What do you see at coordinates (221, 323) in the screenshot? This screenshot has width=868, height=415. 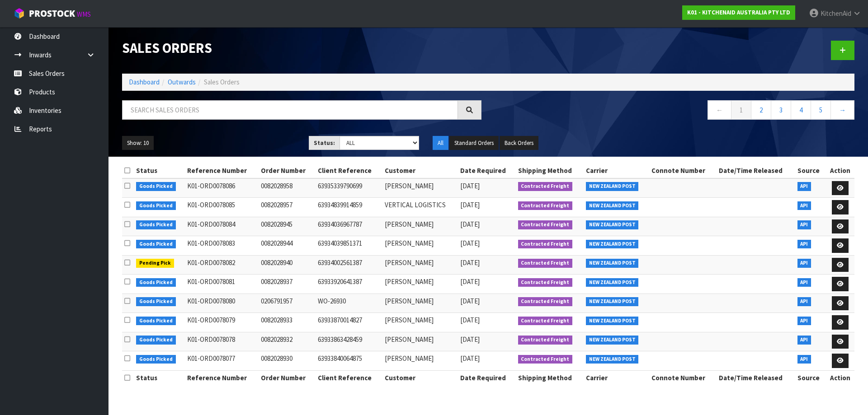 I see `td: K01-ORD0078079` at bounding box center [221, 323].